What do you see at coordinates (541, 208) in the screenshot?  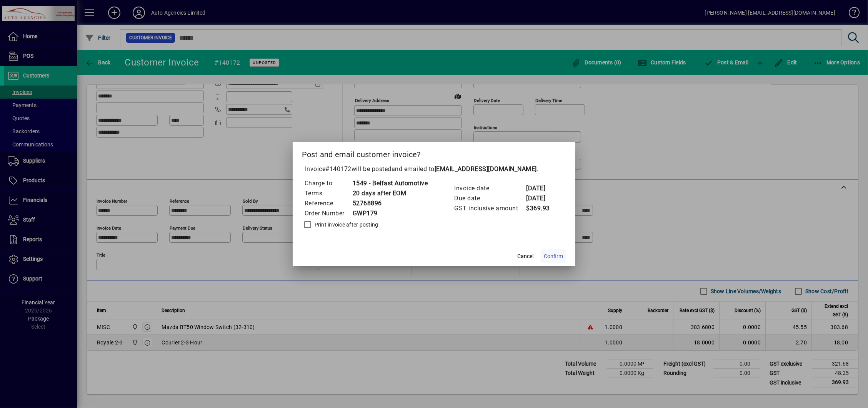 I see `td: $369.93` at bounding box center [541, 208].